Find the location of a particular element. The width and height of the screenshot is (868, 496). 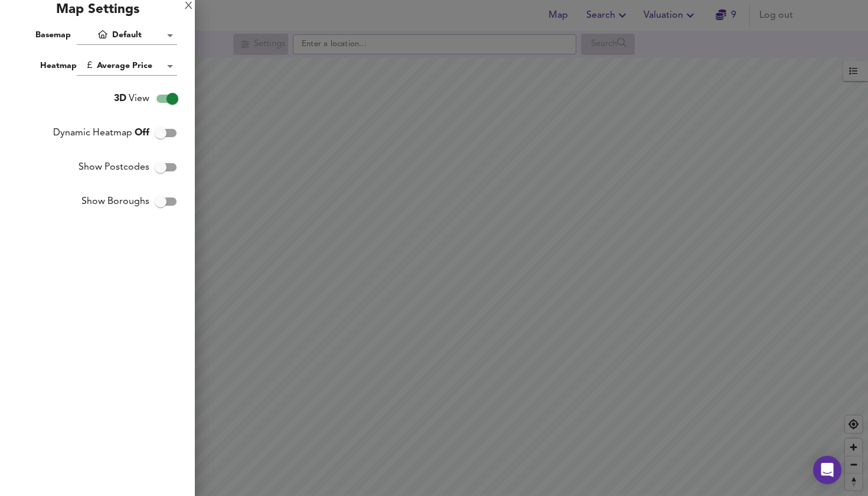

span: View is located at coordinates (132, 99).